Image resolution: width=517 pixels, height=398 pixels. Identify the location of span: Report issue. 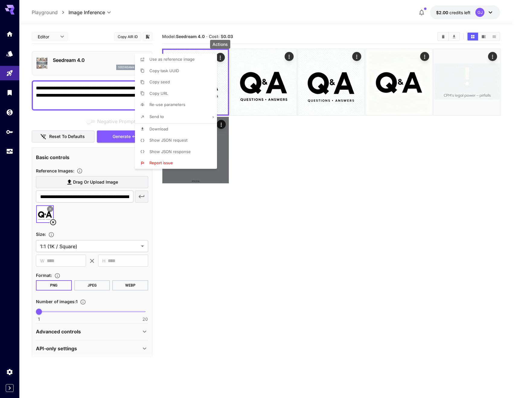
(161, 163).